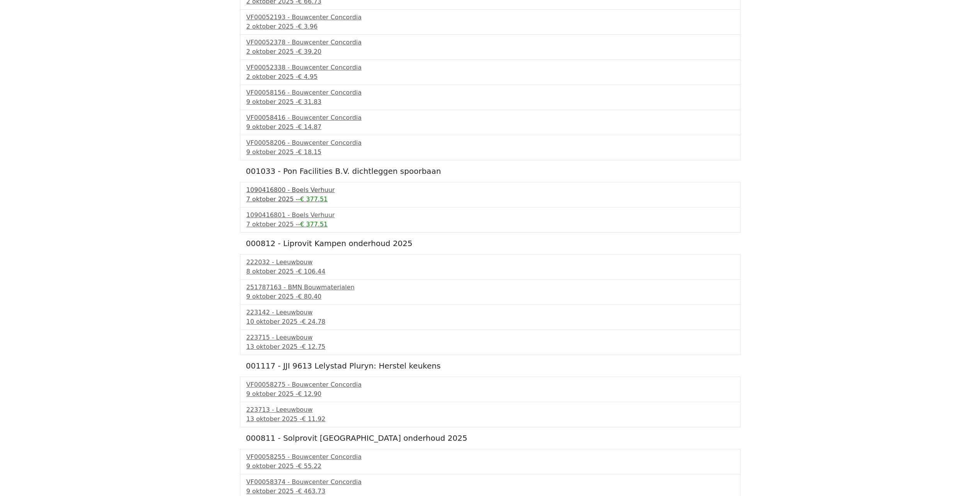 The height and width of the screenshot is (496, 980). I want to click on a: VF00052193 - Bouwcenter Concordia2 oktober 2025 -€ 3.96, so click(490, 22).